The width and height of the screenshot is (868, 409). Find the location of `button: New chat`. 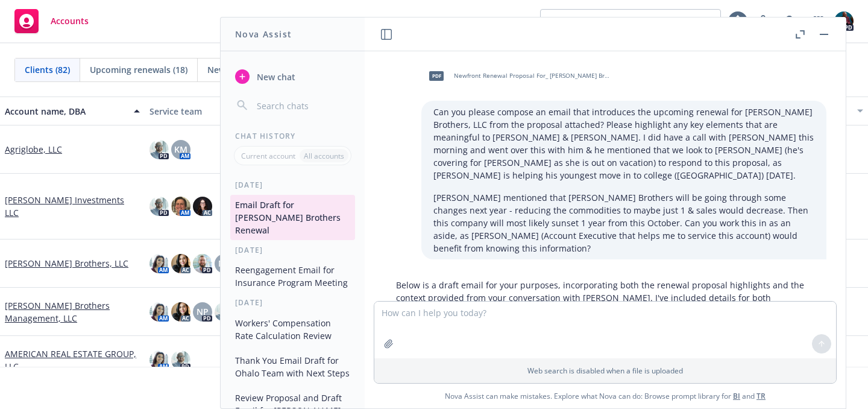

button: New chat is located at coordinates (293, 76).